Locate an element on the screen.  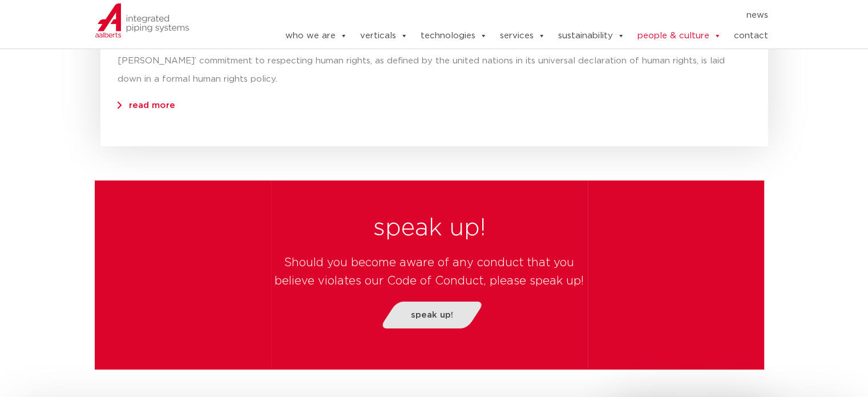
a: news is located at coordinates (757, 15).